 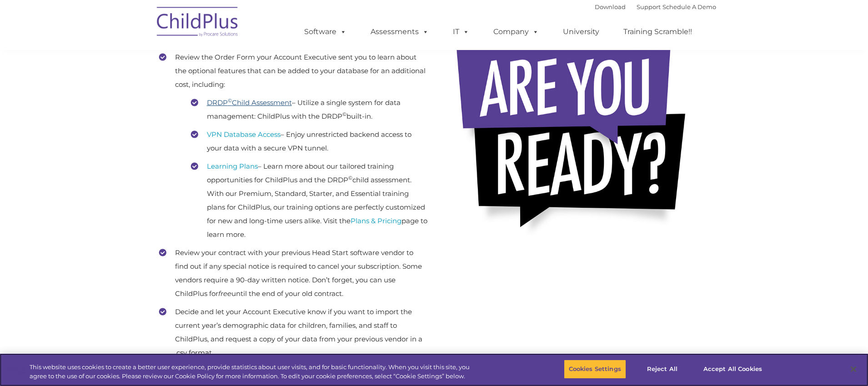 I want to click on button: Close, so click(x=853, y=369).